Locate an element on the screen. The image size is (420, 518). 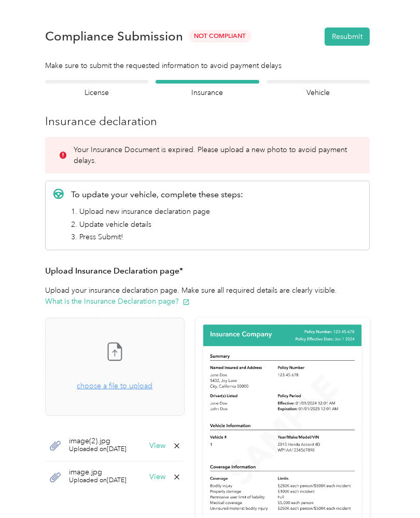
h1: Compliance Submission is located at coordinates (114, 37).